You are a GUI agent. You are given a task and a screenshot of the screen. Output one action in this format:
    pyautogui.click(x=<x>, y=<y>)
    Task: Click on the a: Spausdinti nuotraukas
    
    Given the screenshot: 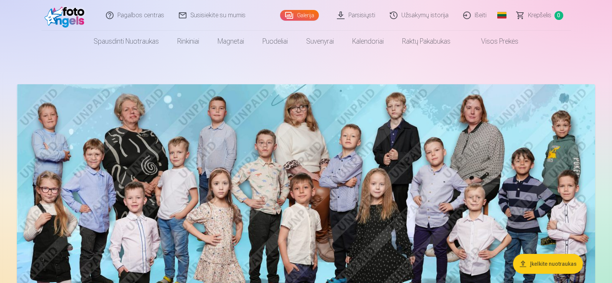 What is the action you would take?
    pyautogui.click(x=126, y=41)
    